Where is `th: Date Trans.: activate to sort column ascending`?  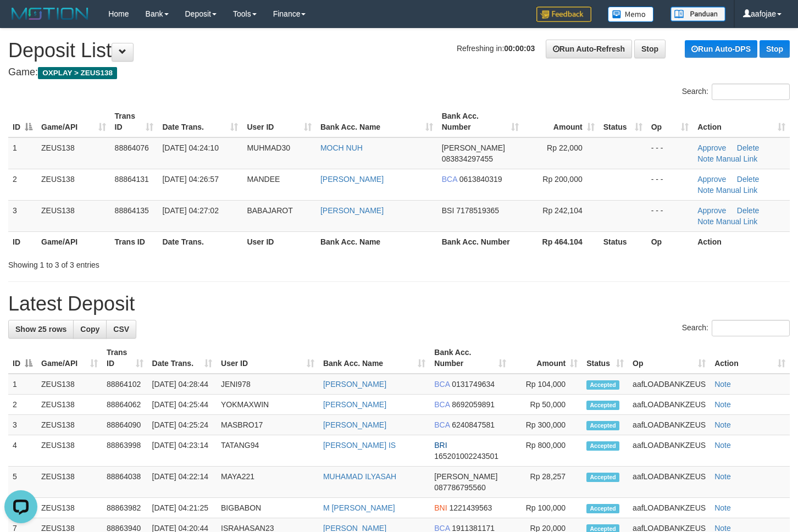
th: Date Trans.: activate to sort column ascending is located at coordinates (200, 122).